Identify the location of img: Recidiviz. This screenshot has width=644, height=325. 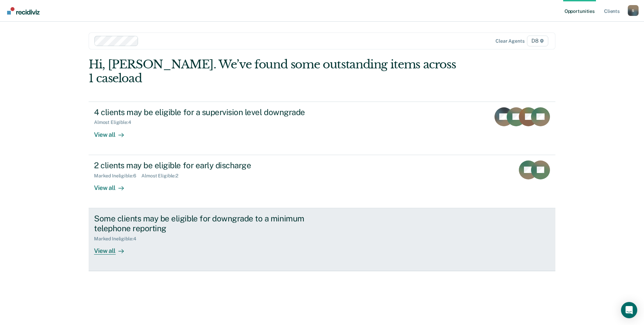
(23, 11).